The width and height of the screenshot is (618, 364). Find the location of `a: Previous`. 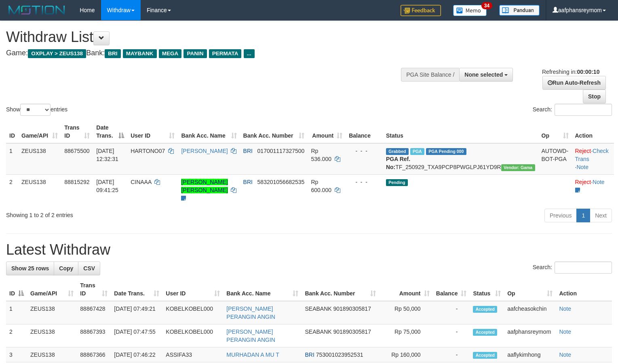

a: Previous is located at coordinates (561, 216).